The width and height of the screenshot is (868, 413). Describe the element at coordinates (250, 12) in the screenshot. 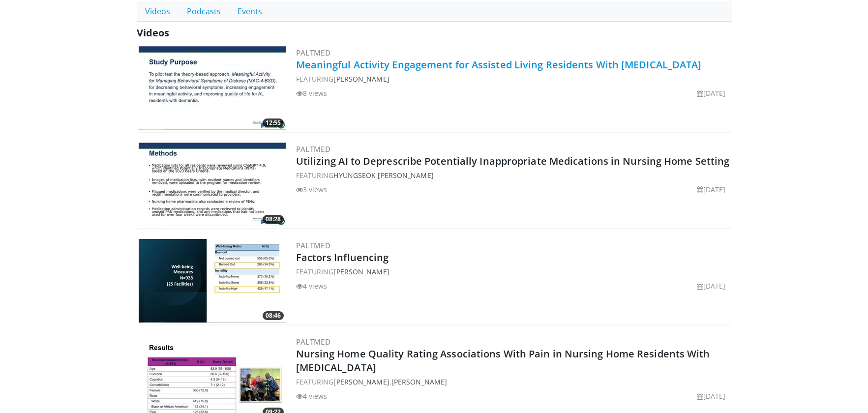

I see `a: Events` at that location.